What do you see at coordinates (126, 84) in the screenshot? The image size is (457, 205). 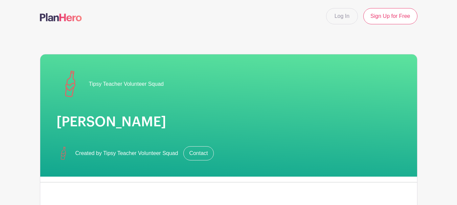 I see `span: Tipsy Teacher Volunteer Squad` at bounding box center [126, 84].